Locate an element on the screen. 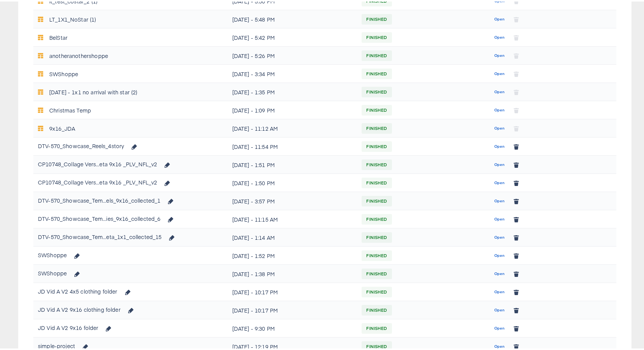 The width and height of the screenshot is (644, 350). div: LT_1X1_NoStar (1) is located at coordinates (73, 18).